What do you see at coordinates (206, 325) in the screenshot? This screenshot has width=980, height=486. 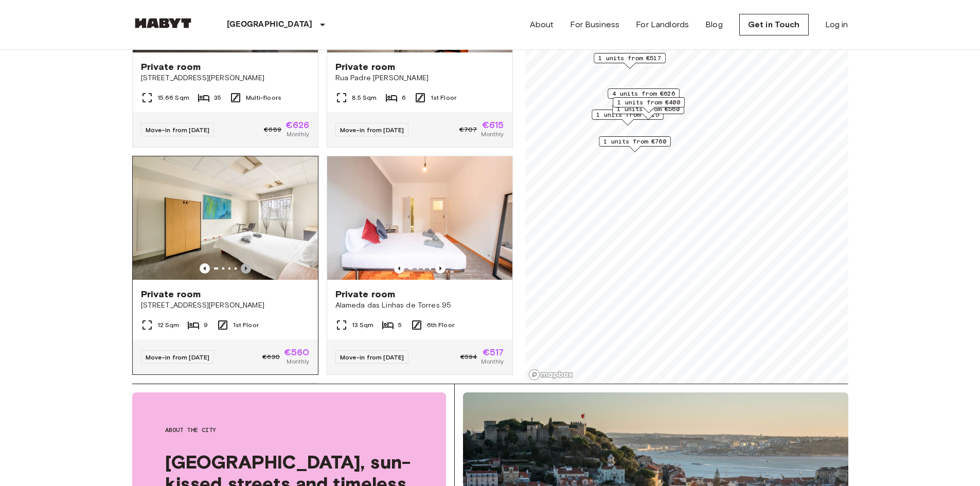 I see `span: 9` at bounding box center [206, 325].